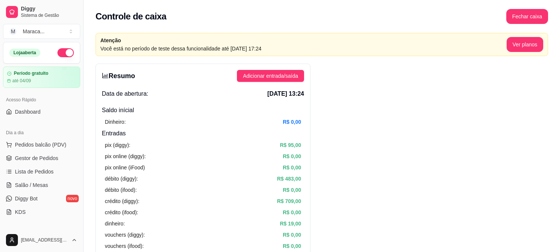 This screenshot has height=252, width=560. Describe the element at coordinates (41, 12) in the screenshot. I see `a: DiggySistema de Gestão` at that location.